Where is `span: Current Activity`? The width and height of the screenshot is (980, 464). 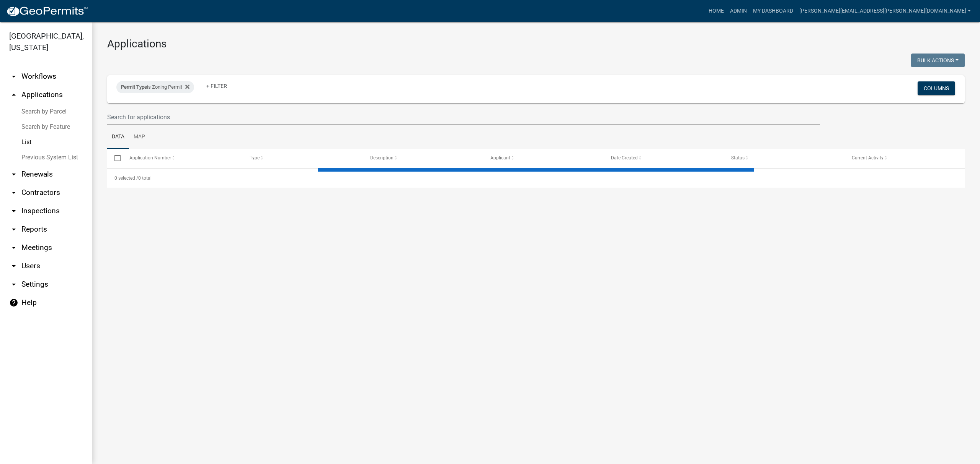
span: Current Activity is located at coordinates (867, 158).